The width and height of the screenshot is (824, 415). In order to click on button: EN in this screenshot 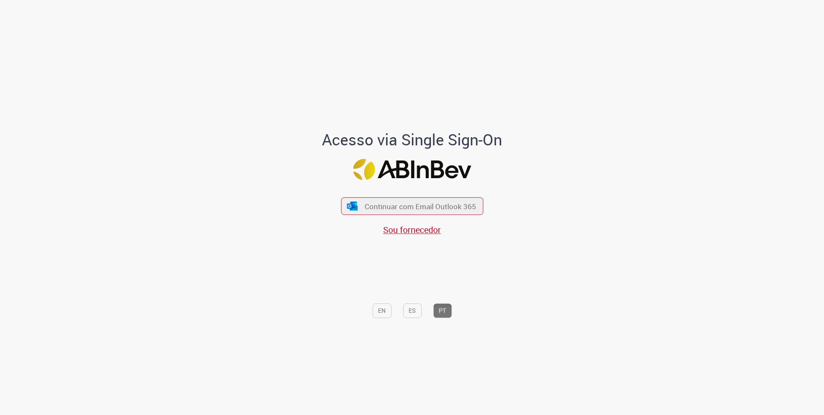, I will do `click(382, 310)`.